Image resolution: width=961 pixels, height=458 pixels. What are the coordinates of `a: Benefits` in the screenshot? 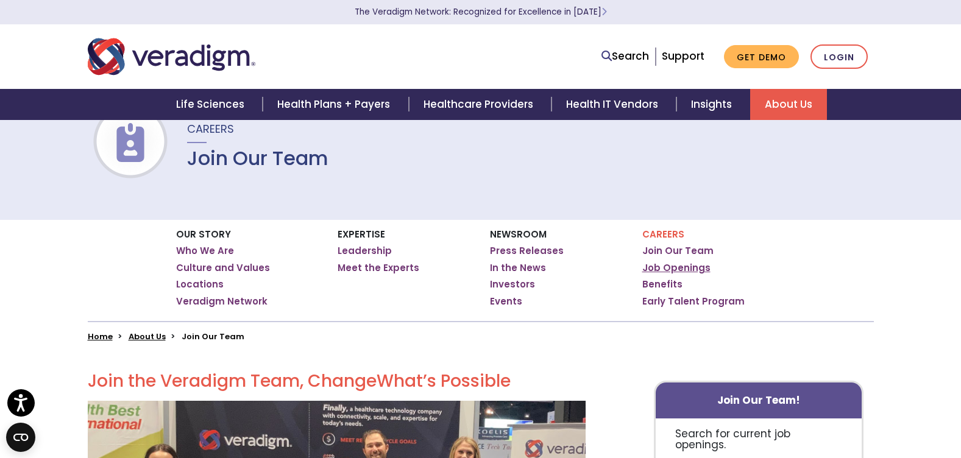 It's located at (663, 285).